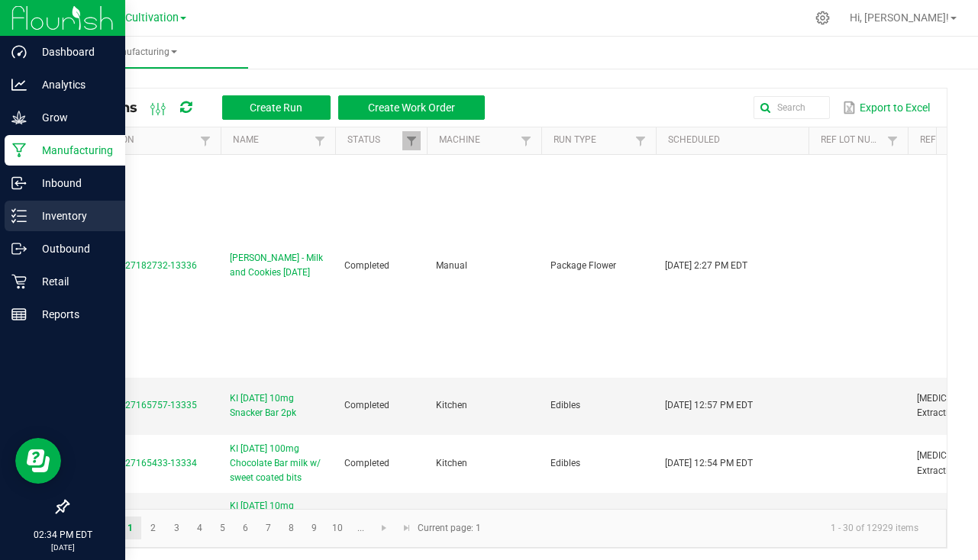 This screenshot has width=978, height=560. What do you see at coordinates (176, 528) in the screenshot?
I see `a: Page 3` at bounding box center [176, 528].